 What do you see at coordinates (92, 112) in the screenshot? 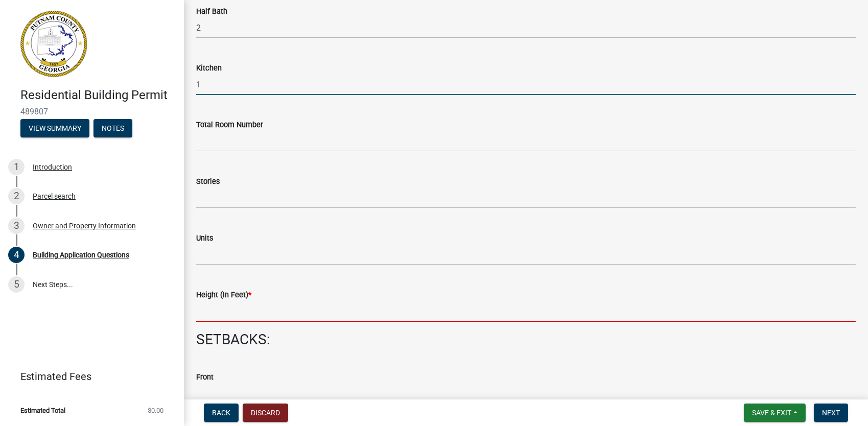
I see `span: 489807` at bounding box center [92, 112].